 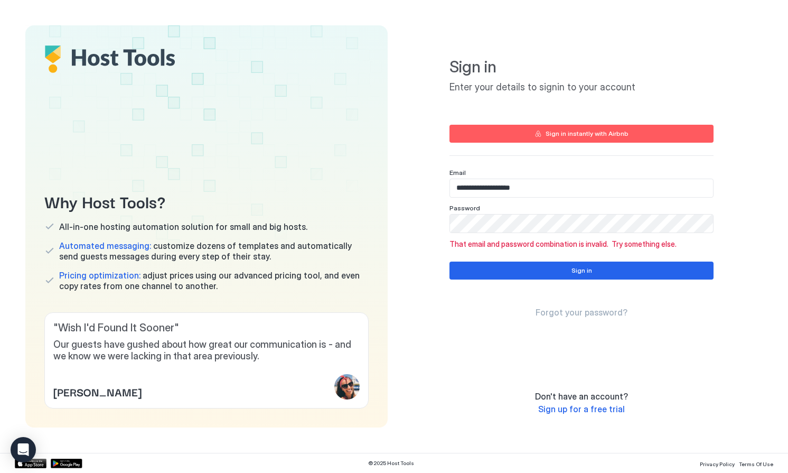 I want to click on a: App Store, so click(x=31, y=463).